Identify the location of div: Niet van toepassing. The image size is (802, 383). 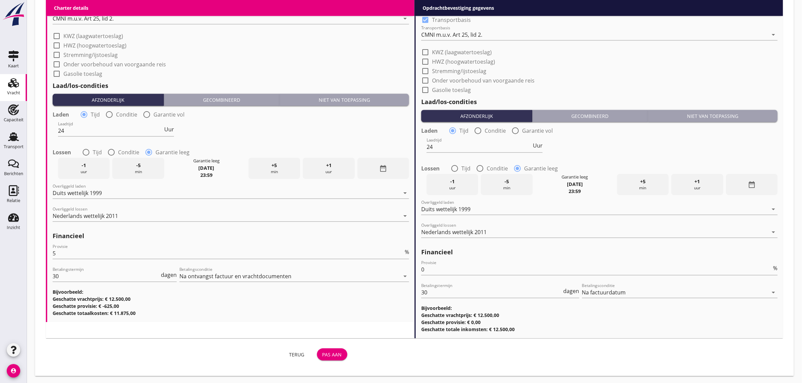
(713, 116).